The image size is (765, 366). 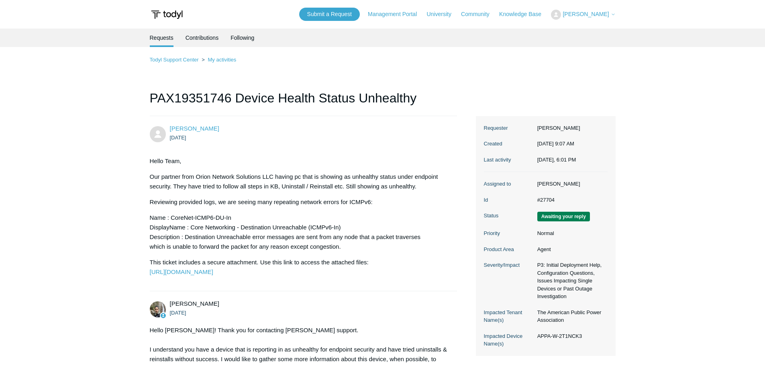 What do you see at coordinates (329, 14) in the screenshot?
I see `a: Submit a Request` at bounding box center [329, 14].